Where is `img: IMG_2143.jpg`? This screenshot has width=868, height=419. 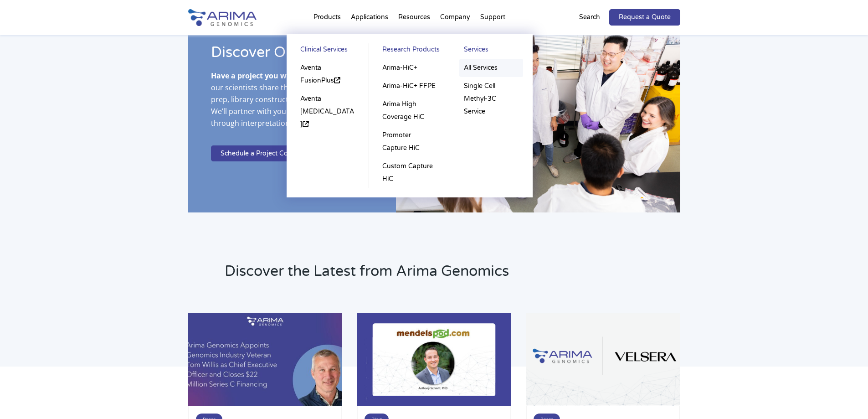 img: IMG_2143.jpg is located at coordinates (538, 116).